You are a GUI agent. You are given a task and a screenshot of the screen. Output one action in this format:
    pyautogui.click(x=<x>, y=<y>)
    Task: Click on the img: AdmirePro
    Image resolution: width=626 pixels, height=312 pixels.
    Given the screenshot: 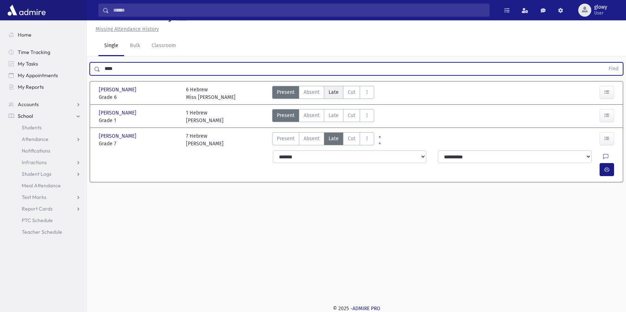 What is the action you would take?
    pyautogui.click(x=26, y=10)
    